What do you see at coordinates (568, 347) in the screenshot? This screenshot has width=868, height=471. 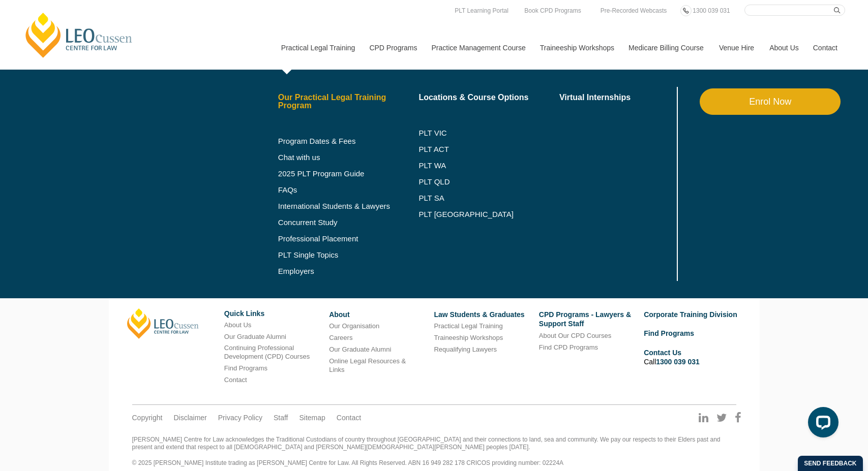 I see `a: Find CPD Programs` at bounding box center [568, 347].